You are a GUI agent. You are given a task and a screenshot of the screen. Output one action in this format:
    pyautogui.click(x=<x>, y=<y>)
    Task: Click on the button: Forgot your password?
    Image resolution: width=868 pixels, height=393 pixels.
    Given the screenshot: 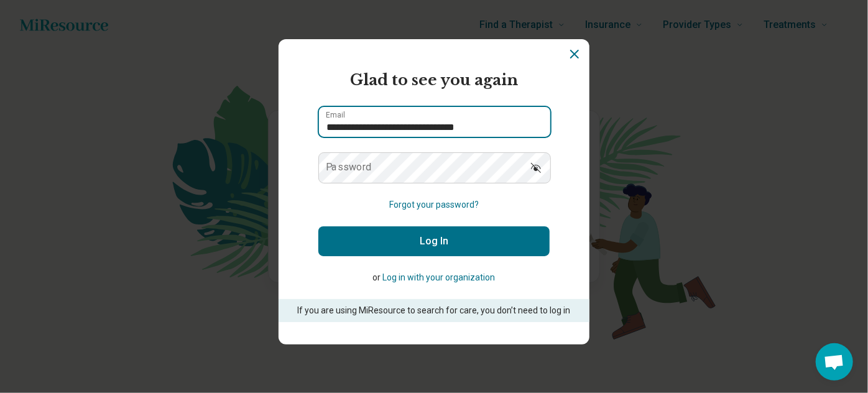 What is the action you would take?
    pyautogui.click(x=434, y=204)
    